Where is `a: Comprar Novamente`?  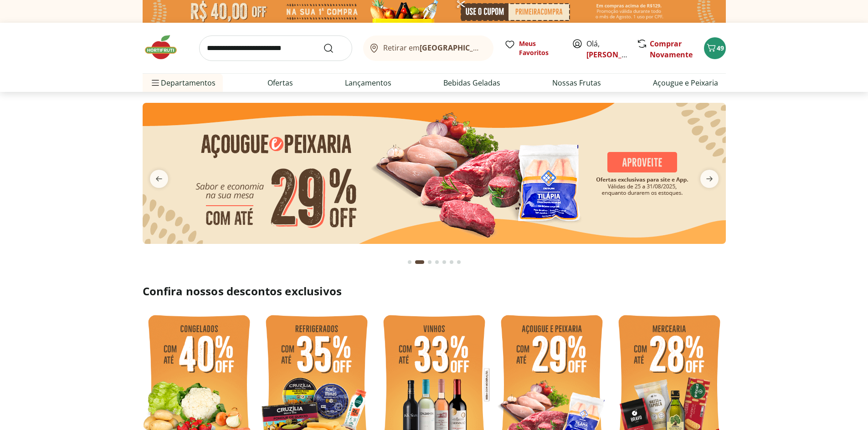
a: Comprar Novamente is located at coordinates (671, 49).